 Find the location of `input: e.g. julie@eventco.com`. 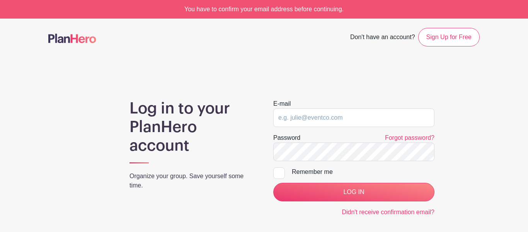

input: e.g. julie@eventco.com is located at coordinates (354, 118).